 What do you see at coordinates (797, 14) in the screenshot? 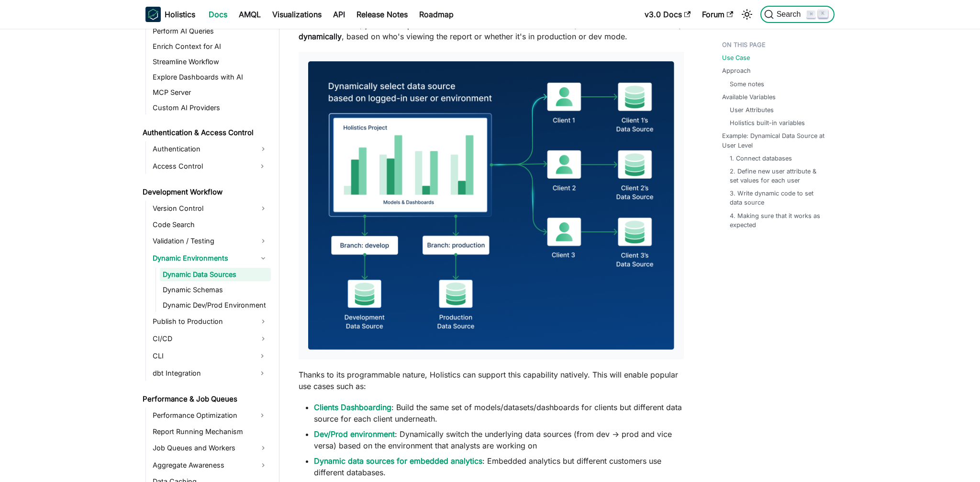
I see `button: Search (Command+K)` at bounding box center [797, 14].